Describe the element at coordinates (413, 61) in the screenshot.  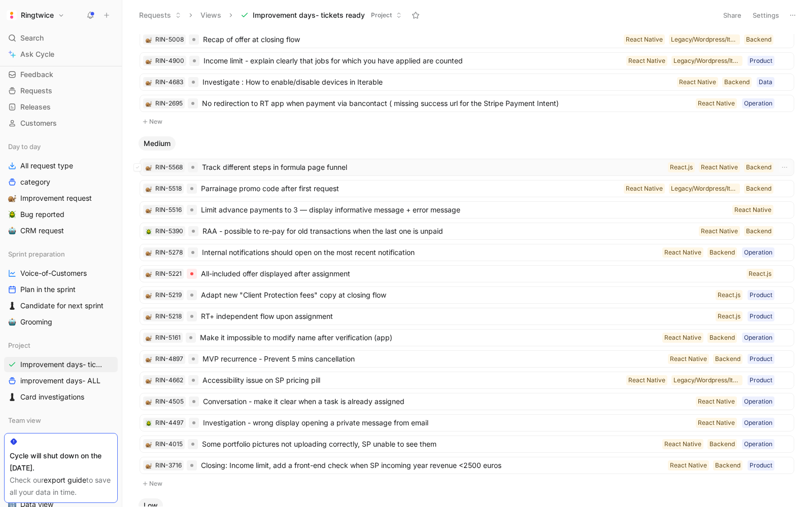
I see `span: Income limit - explain clearly that jobs for which you have applied are counted` at that location.